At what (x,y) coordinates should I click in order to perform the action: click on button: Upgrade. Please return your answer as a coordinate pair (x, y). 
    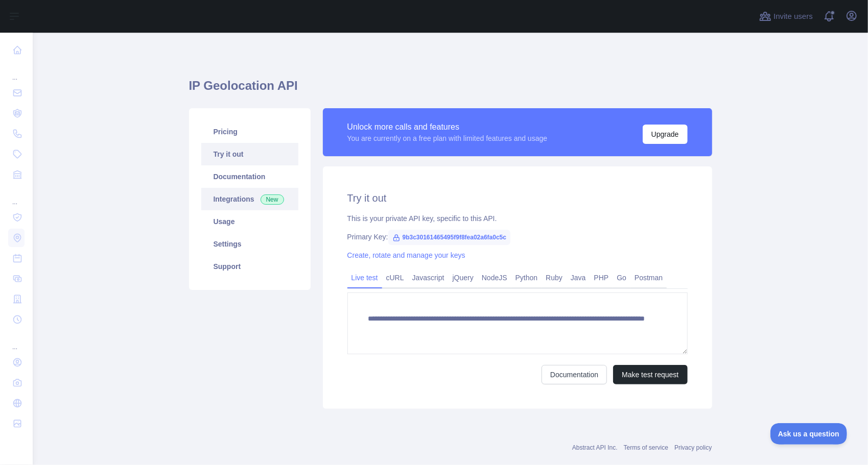
    Looking at the image, I should click on (665, 134).